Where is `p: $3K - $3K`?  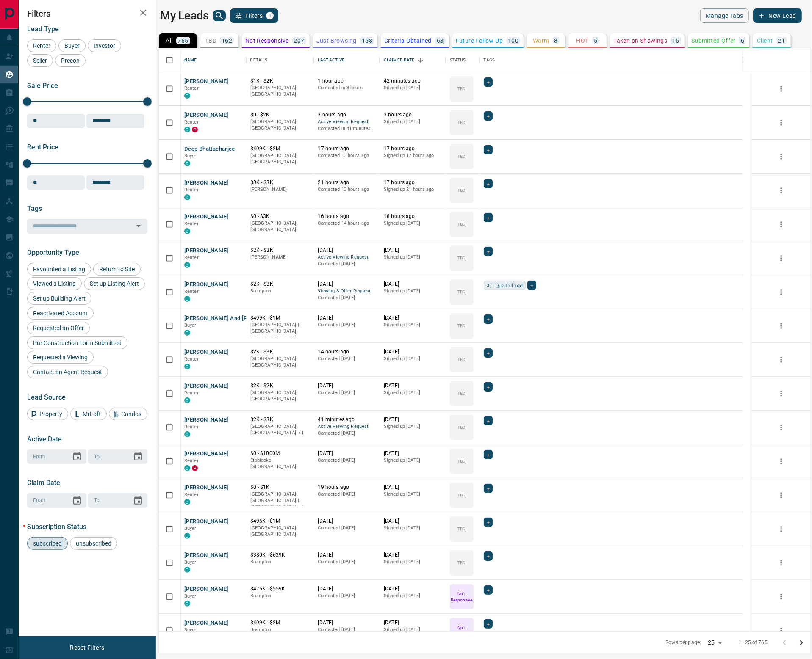
p: $3K - $3K is located at coordinates (280, 183).